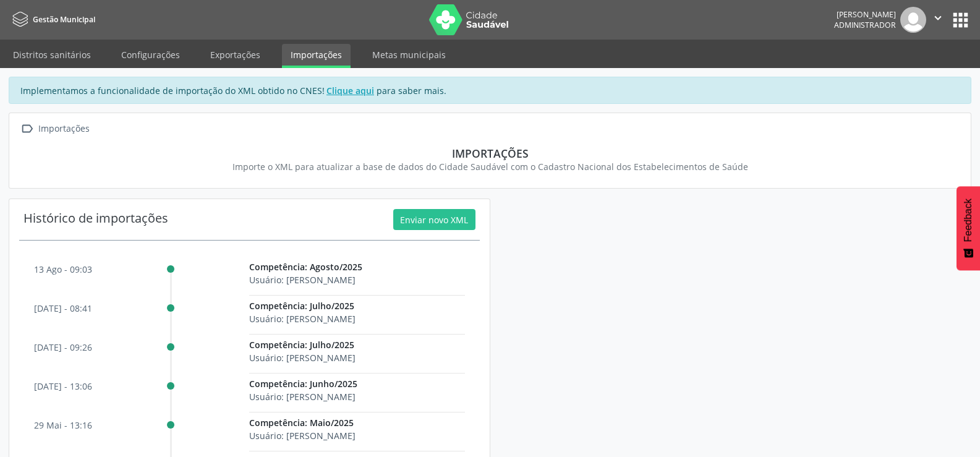 The width and height of the screenshot is (980, 457). What do you see at coordinates (350, 90) in the screenshot?
I see `u: Clique aqui` at bounding box center [350, 90].